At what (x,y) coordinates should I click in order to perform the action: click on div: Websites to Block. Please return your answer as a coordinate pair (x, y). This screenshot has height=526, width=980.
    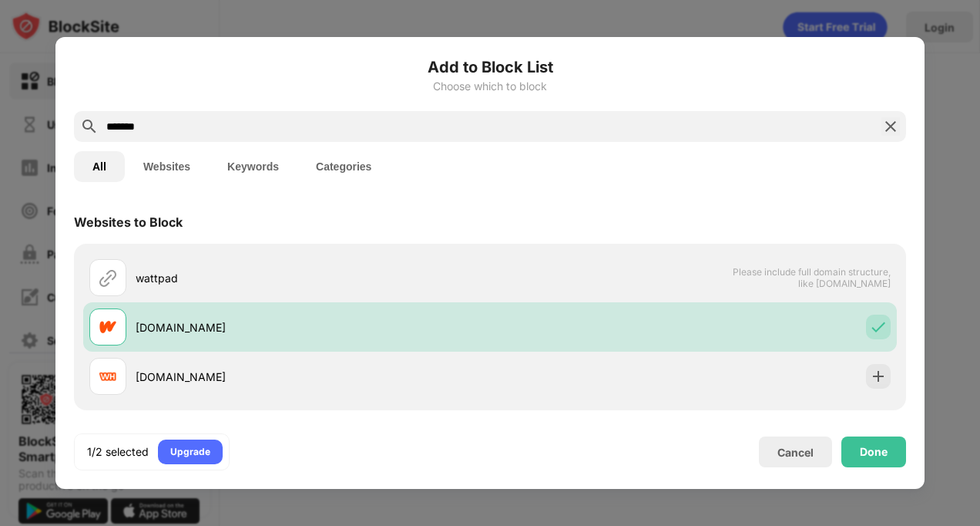
    Looking at the image, I should click on (128, 222).